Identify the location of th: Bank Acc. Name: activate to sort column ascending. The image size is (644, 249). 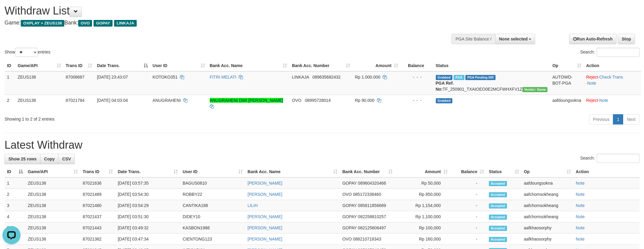
(292, 172).